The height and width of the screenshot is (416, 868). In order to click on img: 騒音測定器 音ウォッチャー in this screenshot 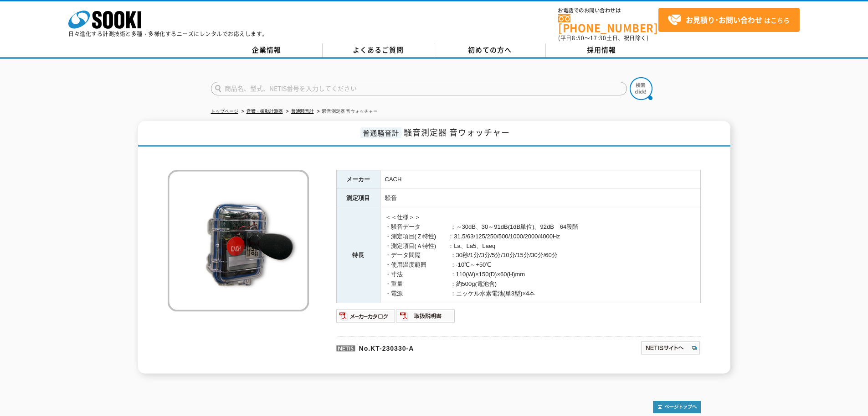, I will do `click(238, 241)`.